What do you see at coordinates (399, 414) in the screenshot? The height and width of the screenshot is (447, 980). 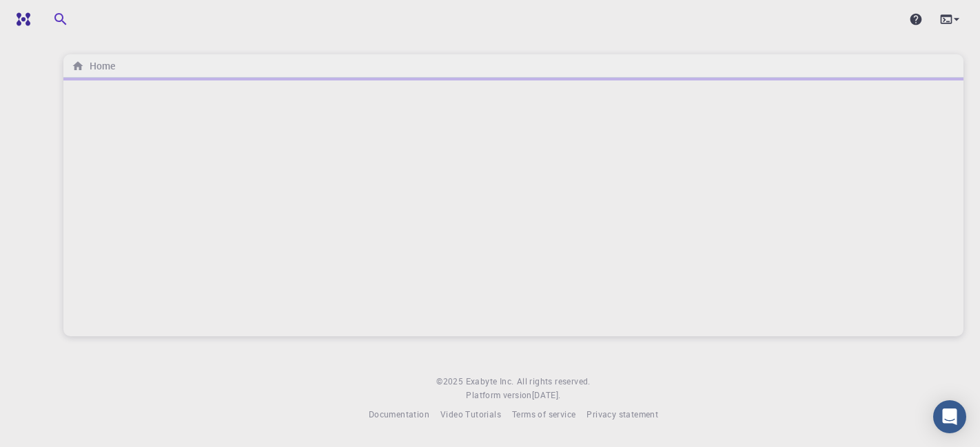 I see `span: Documentation` at bounding box center [399, 414].